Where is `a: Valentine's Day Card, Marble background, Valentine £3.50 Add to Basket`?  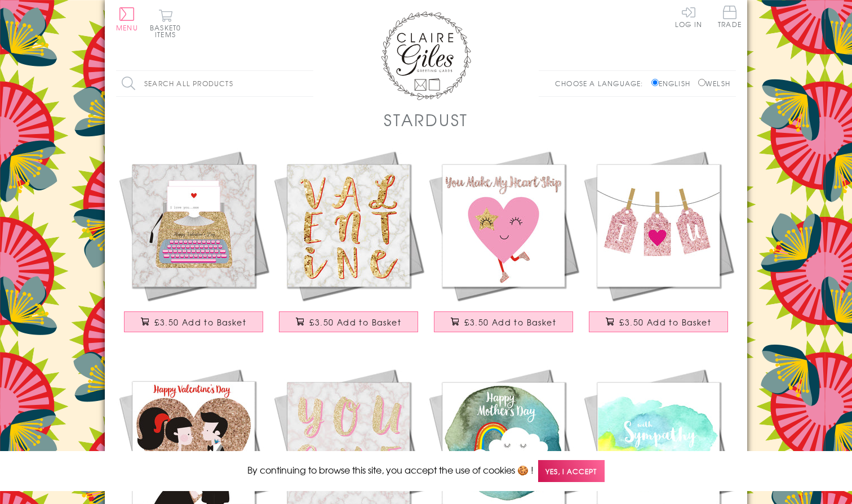 a: Valentine's Day Card, Marble background, Valentine £3.50 Add to Basket is located at coordinates (349, 245).